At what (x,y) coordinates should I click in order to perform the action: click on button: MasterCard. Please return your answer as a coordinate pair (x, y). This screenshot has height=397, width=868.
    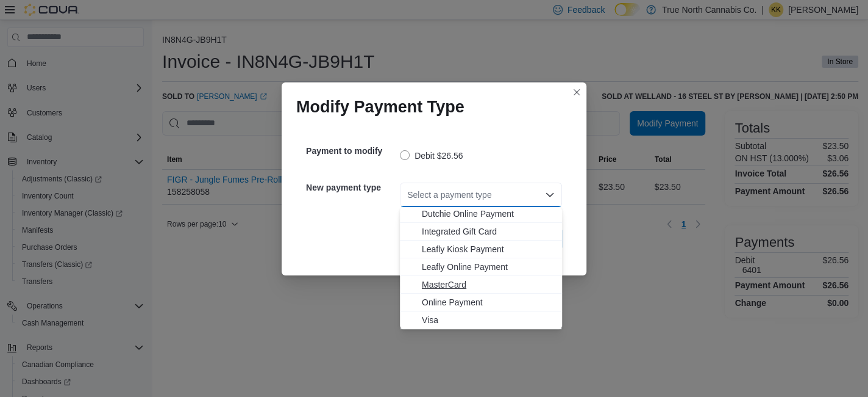
    Looking at the image, I should click on (481, 285).